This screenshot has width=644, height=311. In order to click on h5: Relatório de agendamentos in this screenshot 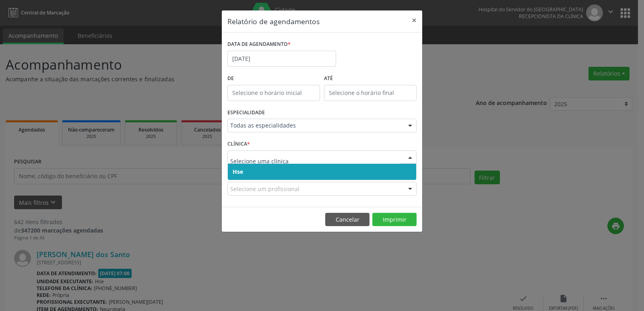, I will do `click(273, 22)`.